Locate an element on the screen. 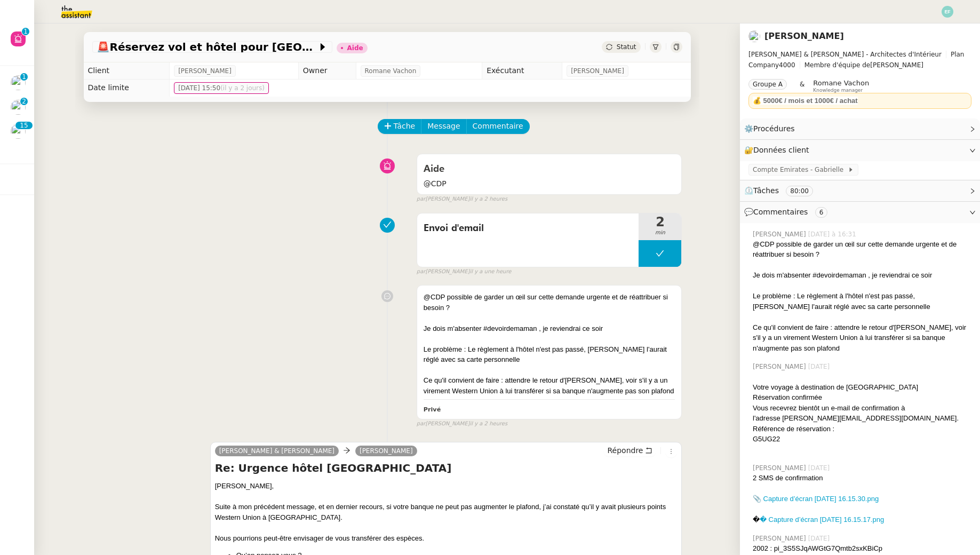 The width and height of the screenshot is (980, 555). div: Aide is located at coordinates (355, 48).